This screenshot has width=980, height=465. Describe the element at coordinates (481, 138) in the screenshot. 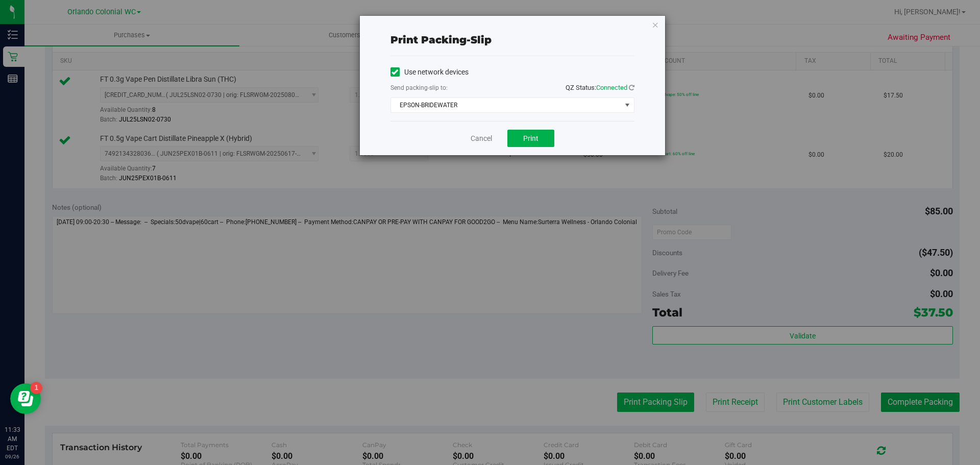

I see `a: Cancel` at that location.